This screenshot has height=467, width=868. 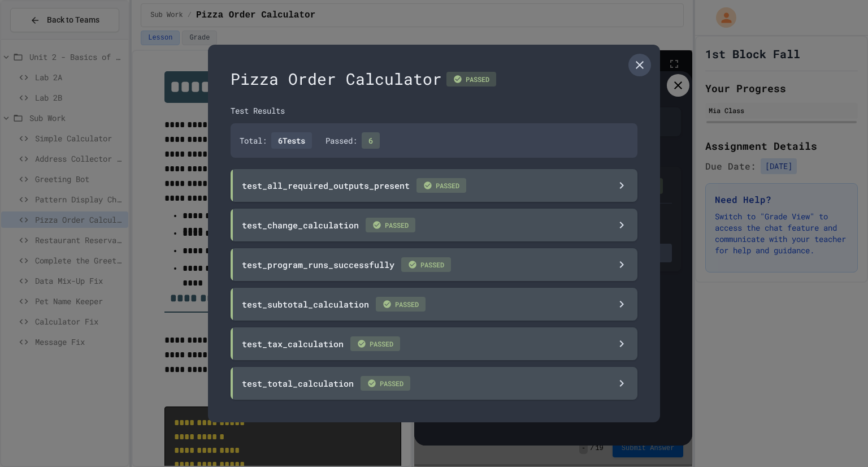 What do you see at coordinates (371, 140) in the screenshot?
I see `span: 6` at bounding box center [371, 140].